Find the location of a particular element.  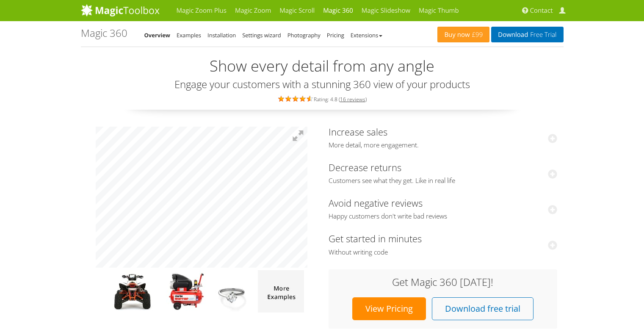

span: Customers see what they get. Like in real life is located at coordinates (443, 181).